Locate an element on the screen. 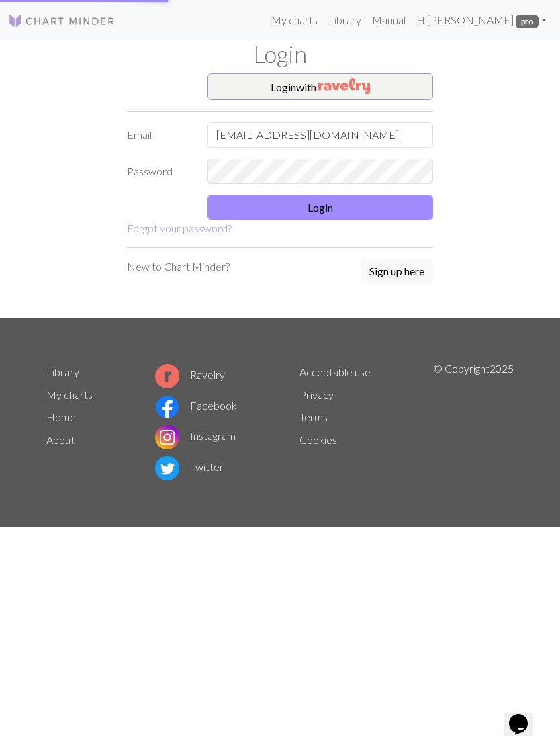  button: Login is located at coordinates (320, 207).